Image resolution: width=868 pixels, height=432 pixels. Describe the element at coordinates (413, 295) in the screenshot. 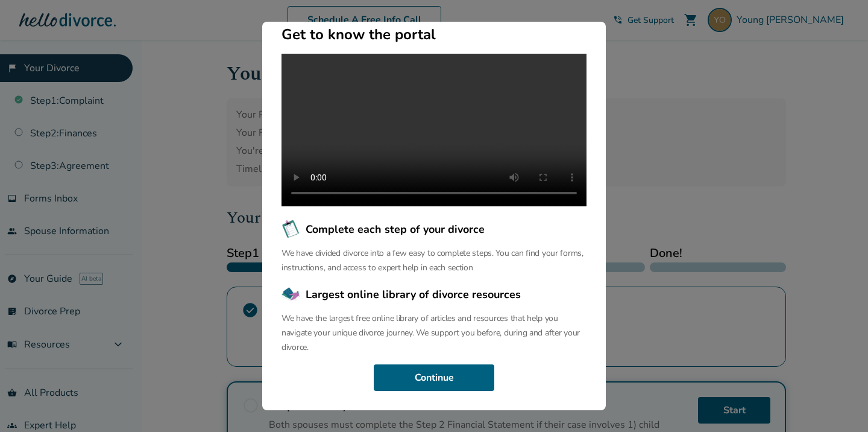

I see `span: Largest online library of divorce resources` at that location.